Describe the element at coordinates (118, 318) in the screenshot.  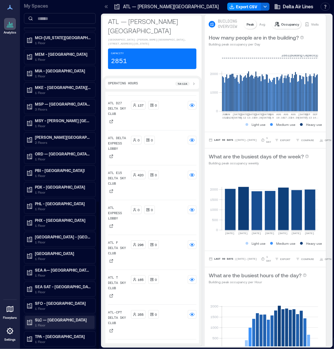
I see `p: ATL-CPT Delta Sky Club` at that location.